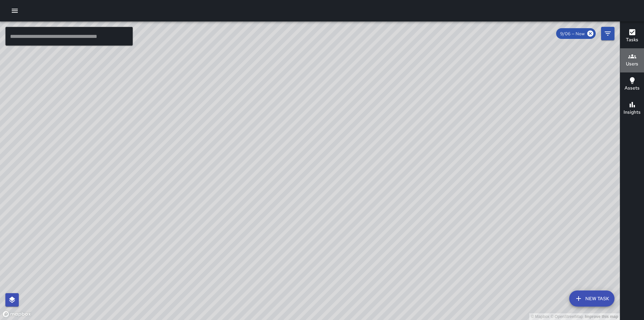  What do you see at coordinates (632, 84) in the screenshot?
I see `button: Assets` at bounding box center [632, 84].